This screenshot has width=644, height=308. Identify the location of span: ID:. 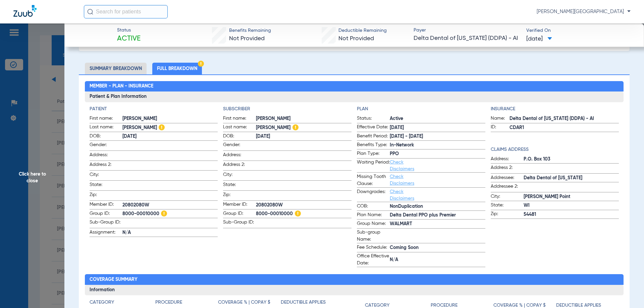
(500, 128).